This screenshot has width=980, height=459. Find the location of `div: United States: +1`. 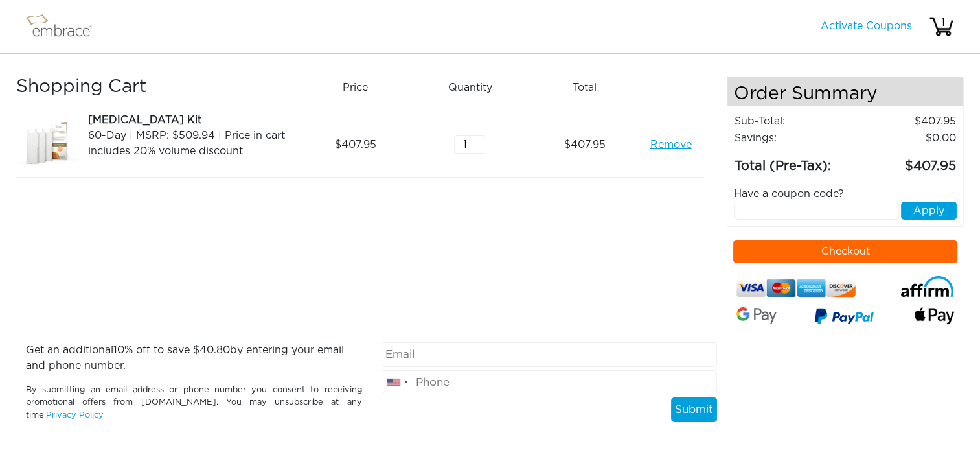

div: United States: +1 is located at coordinates (397, 382).